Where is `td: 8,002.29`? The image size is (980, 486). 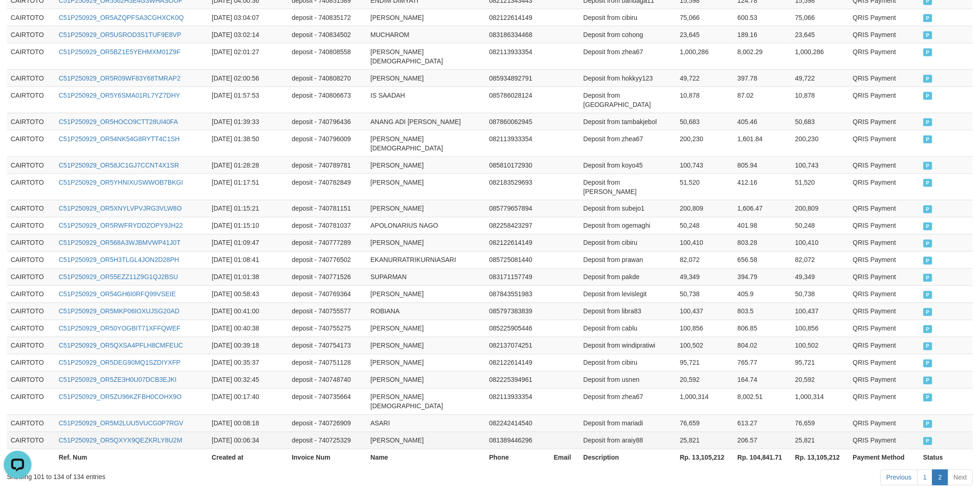 td: 8,002.29 is located at coordinates (763, 56).